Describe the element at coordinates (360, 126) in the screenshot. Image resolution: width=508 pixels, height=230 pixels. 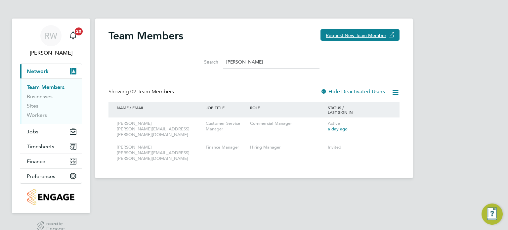
I see `div: Active` at that location.